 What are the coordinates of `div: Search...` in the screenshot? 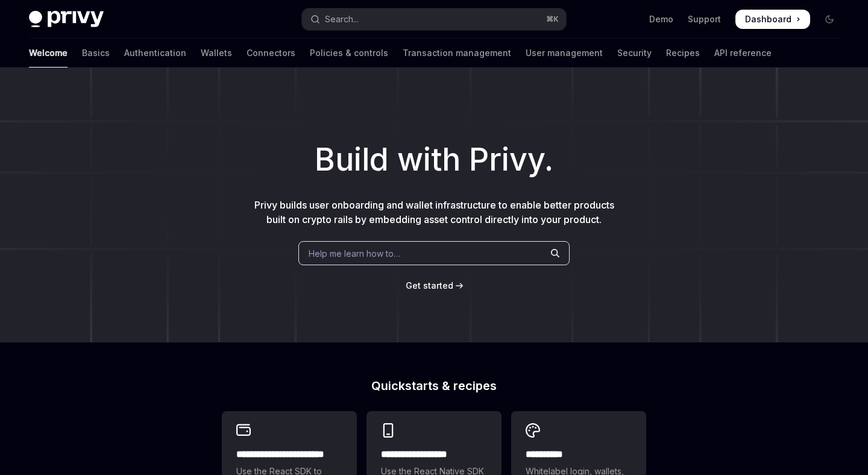 It's located at (342, 19).